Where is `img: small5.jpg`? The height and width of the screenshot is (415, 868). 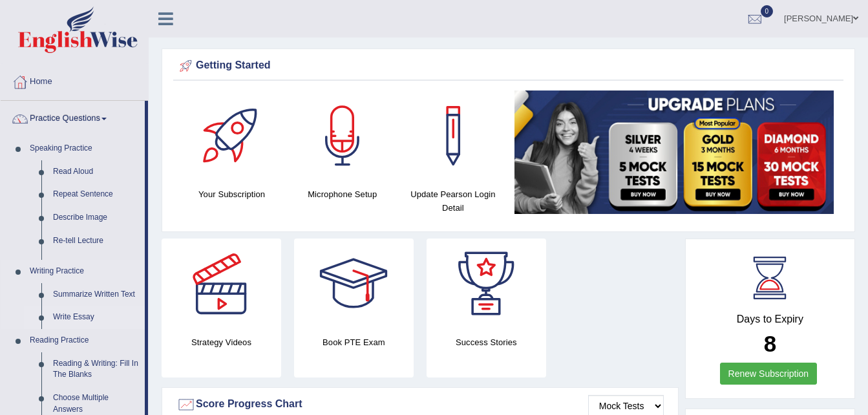 img: small5.jpg is located at coordinates (674, 152).